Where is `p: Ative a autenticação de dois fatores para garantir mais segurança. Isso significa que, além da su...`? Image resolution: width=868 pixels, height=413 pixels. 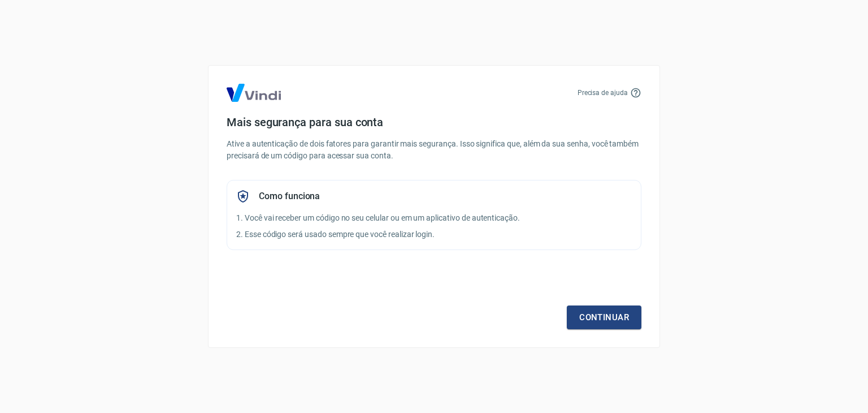 p: Ative a autenticação de dois fatores para garantir mais segurança. Isso significa que, além da su... is located at coordinates (434, 150).